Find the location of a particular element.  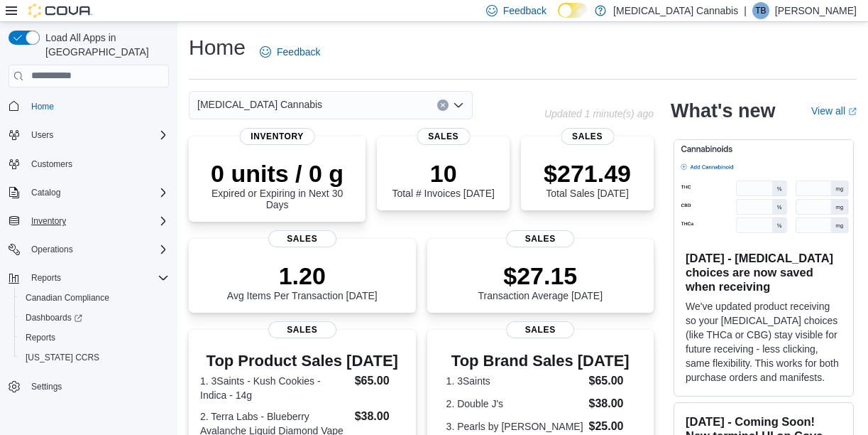

button: Canadian Compliance is located at coordinates (95, 298).